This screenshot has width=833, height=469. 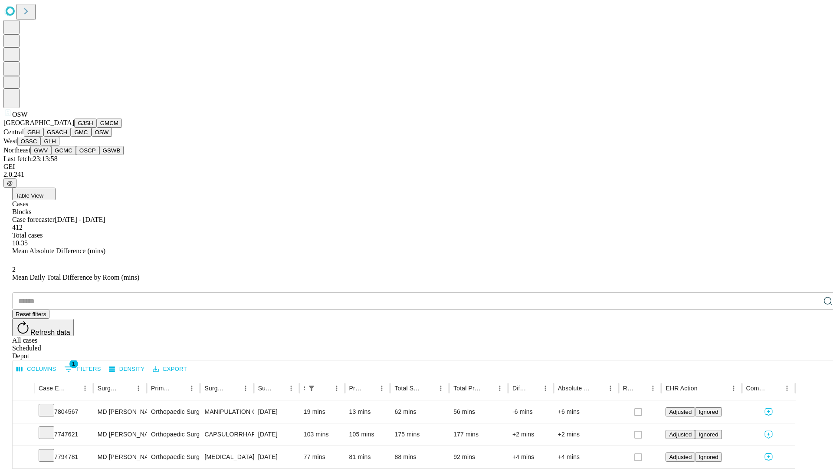 What do you see at coordinates (14, 269) in the screenshot?
I see `span: 2` at bounding box center [14, 269].